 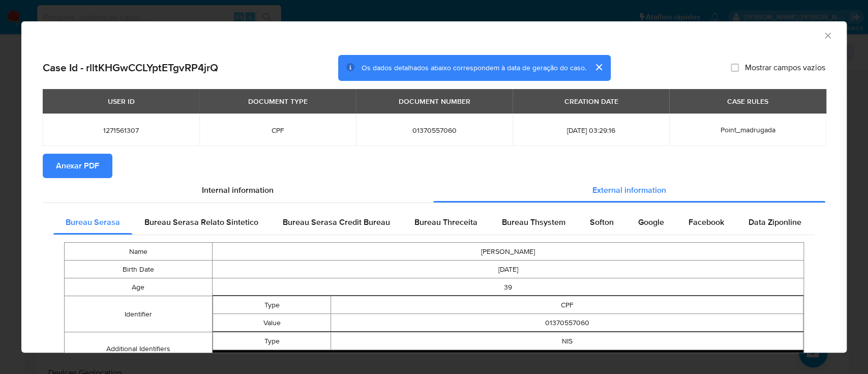 What do you see at coordinates (567, 341) in the screenshot?
I see `td: NIS` at bounding box center [567, 341].